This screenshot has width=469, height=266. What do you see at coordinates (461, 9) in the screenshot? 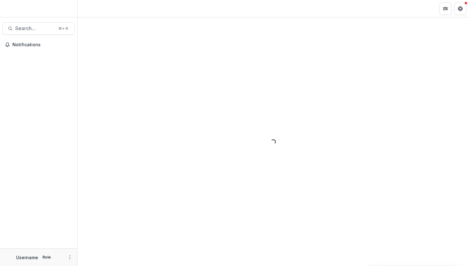
I see `button: Get Help` at bounding box center [461, 9].